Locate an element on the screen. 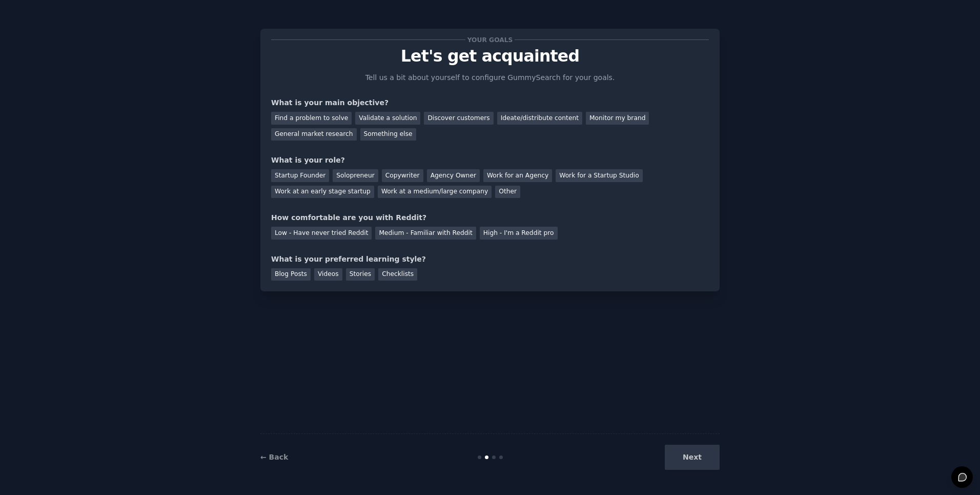 This screenshot has width=980, height=495. div: Startup Founder is located at coordinates (300, 175).